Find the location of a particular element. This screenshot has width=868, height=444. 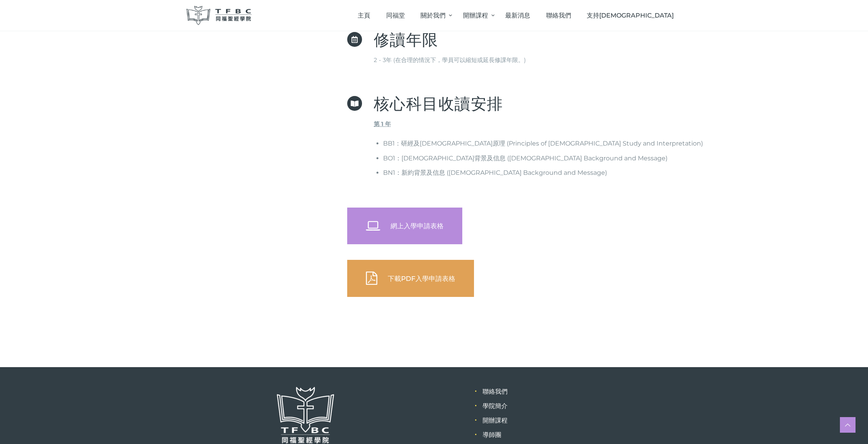

p: 2 - 3年 (在合理的情況下，學員可以縮短或延長修課年限。) is located at coordinates (621, 60).